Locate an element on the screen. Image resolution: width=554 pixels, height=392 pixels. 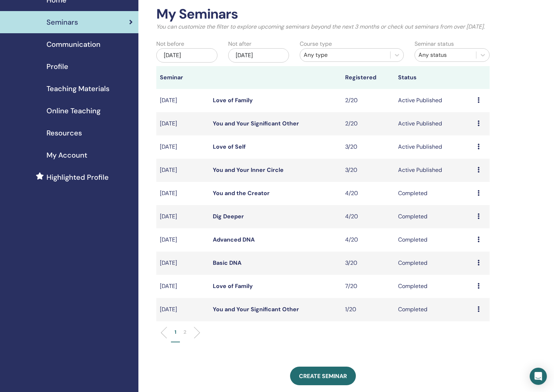
label: Not after is located at coordinates (240, 44).